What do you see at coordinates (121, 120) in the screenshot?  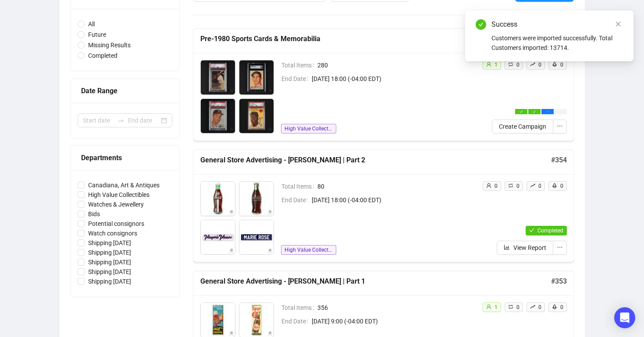 I see `span: swap-right` at bounding box center [121, 120].